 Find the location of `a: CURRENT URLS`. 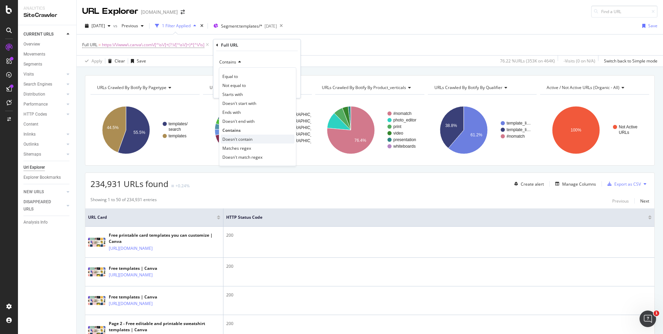

a: CURRENT URLS is located at coordinates (44, 34).